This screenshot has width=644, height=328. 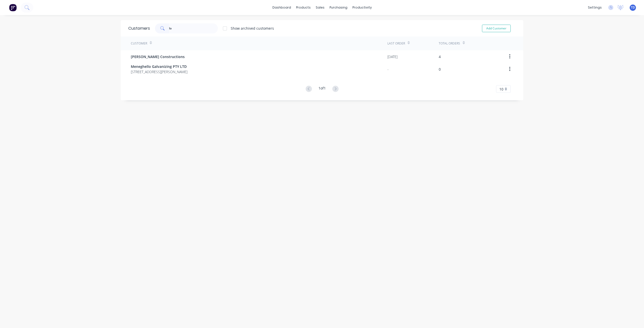 I want to click on button: Add Customer, so click(x=496, y=28).